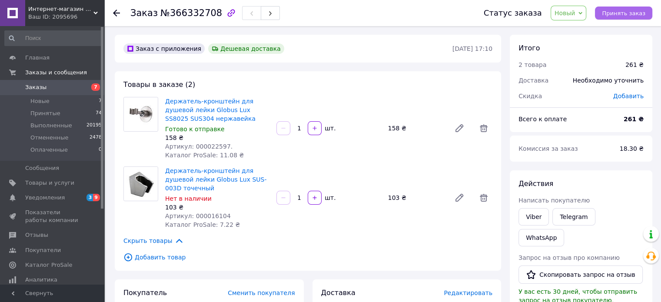  What do you see at coordinates (574, 217) in the screenshot?
I see `a: Telegram` at bounding box center [574, 217].